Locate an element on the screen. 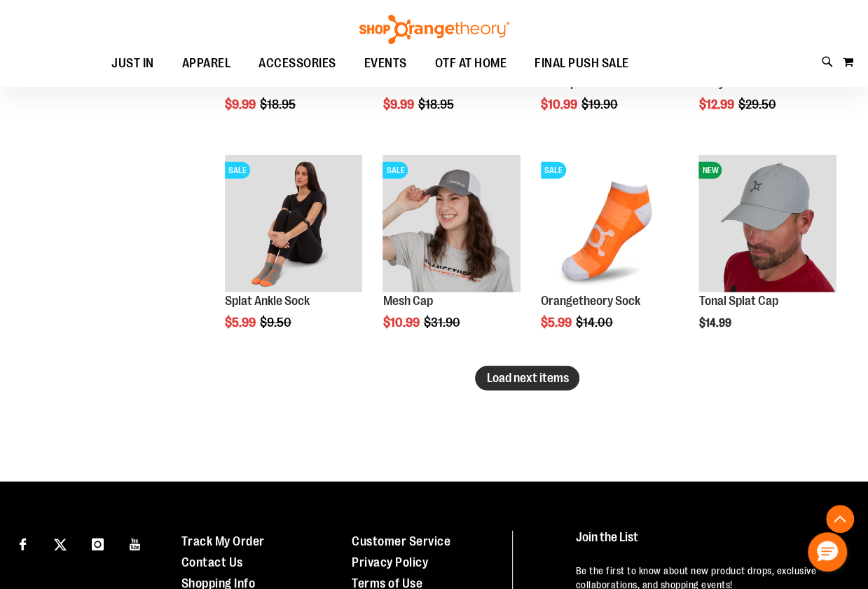 This screenshot has width=868, height=589. span: OTF AT HOME is located at coordinates (471, 63).